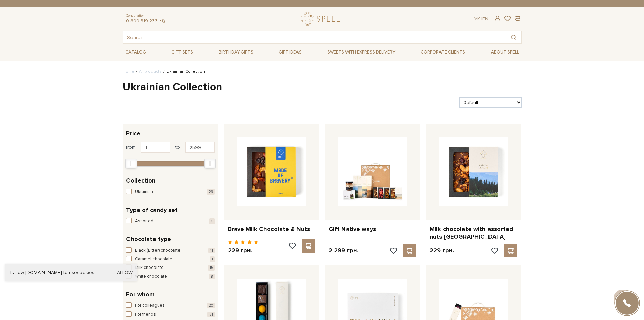 The height and width of the screenshot is (320, 644). I want to click on span: 11, so click(211, 250).